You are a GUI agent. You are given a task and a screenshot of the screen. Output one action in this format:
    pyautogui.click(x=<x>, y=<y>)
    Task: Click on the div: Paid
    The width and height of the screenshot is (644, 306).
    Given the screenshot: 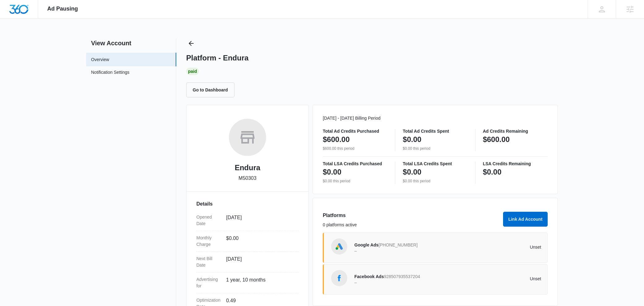 What is the action you would take?
    pyautogui.click(x=192, y=71)
    